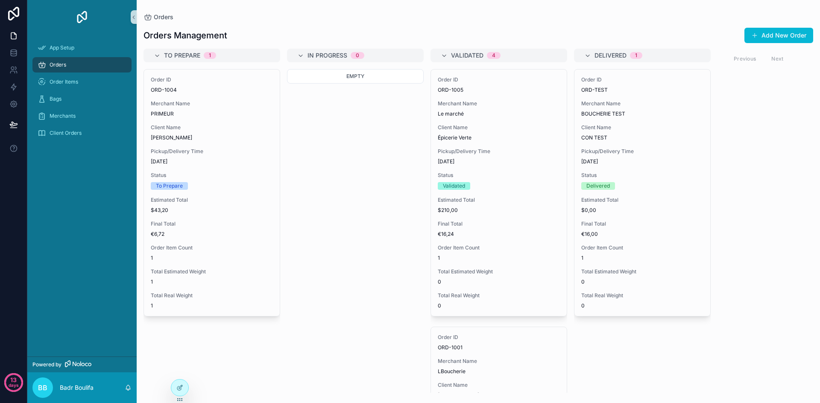 The image size is (820, 403). Describe the element at coordinates (499, 114) in the screenshot. I see `span: Le marché` at that location.